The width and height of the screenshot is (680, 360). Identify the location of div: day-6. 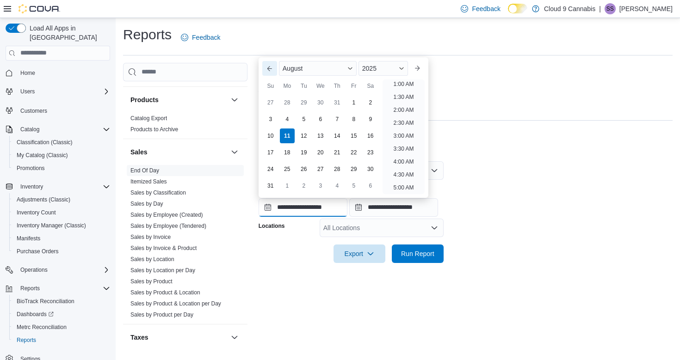
(370, 186).